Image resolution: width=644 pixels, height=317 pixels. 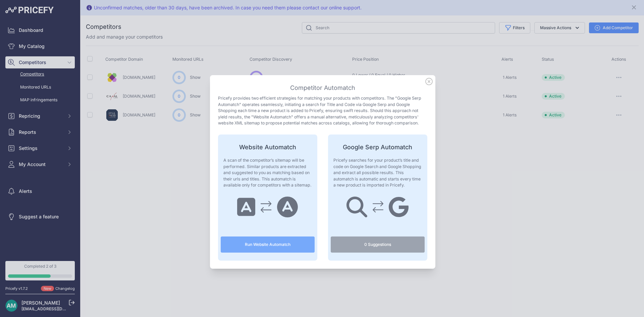 What do you see at coordinates (268, 173) in the screenshot?
I see `p: A scan of the competitor’s sitemap will be performed. Similar products are extracted and suggeste...` at bounding box center [268, 173].